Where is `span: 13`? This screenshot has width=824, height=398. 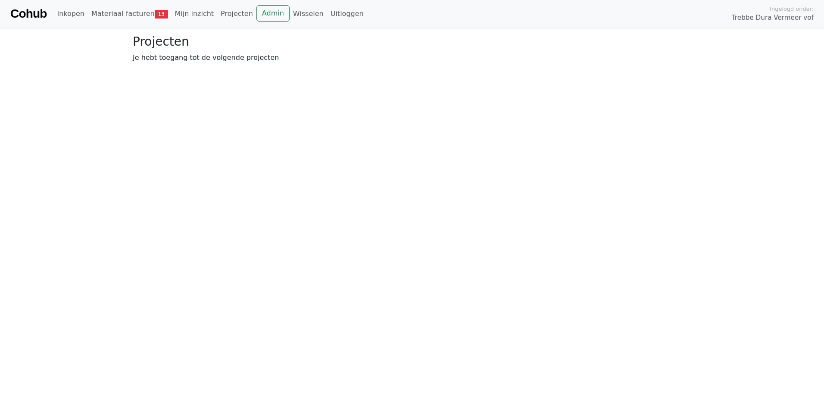 span: 13 is located at coordinates (161, 14).